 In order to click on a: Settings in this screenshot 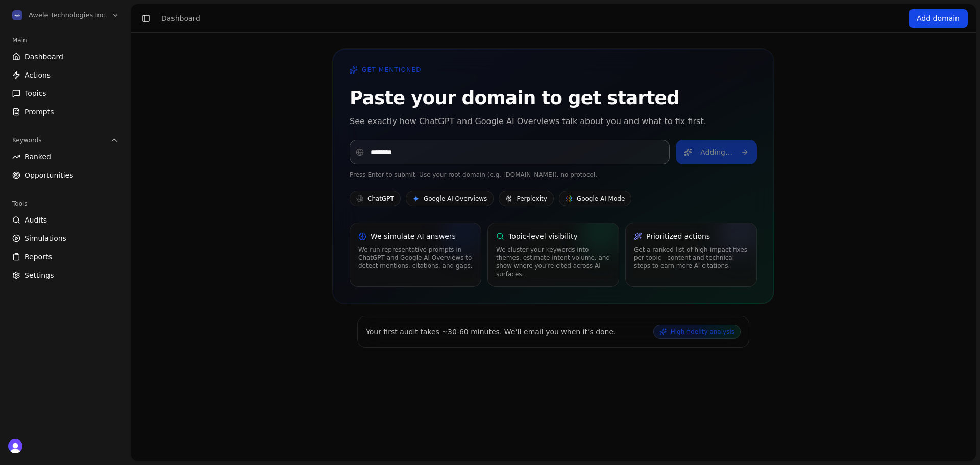, I will do `click(65, 275)`.